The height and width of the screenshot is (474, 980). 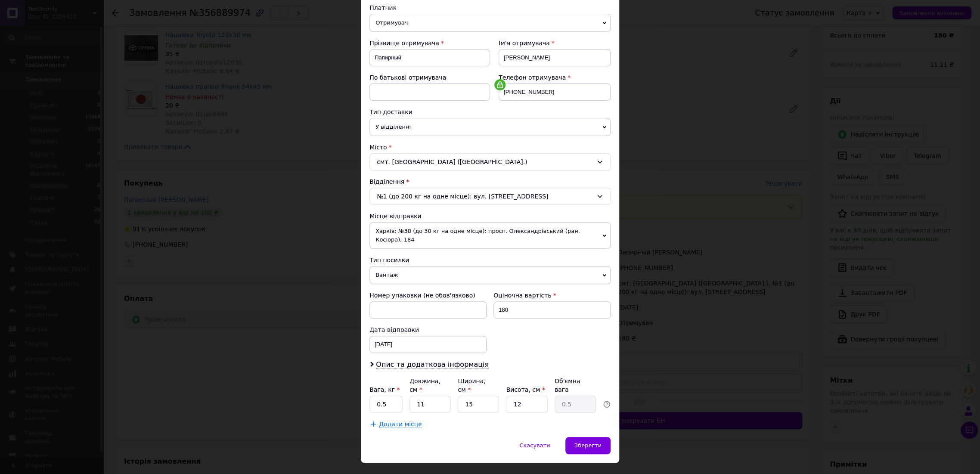 What do you see at coordinates (588, 445) in the screenshot?
I see `span: Зберегти` at bounding box center [588, 445].